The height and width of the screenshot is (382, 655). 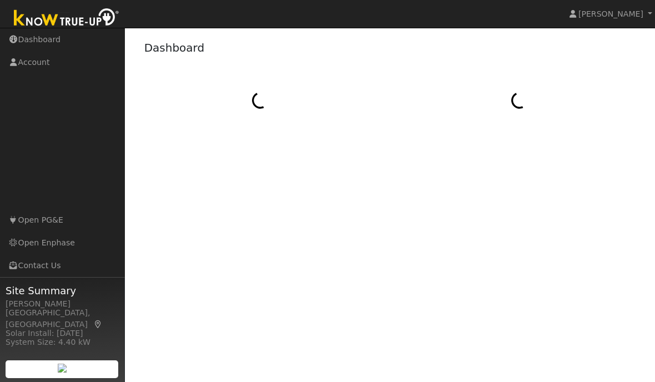 What do you see at coordinates (174, 48) in the screenshot?
I see `a: Dashboard` at bounding box center [174, 48].